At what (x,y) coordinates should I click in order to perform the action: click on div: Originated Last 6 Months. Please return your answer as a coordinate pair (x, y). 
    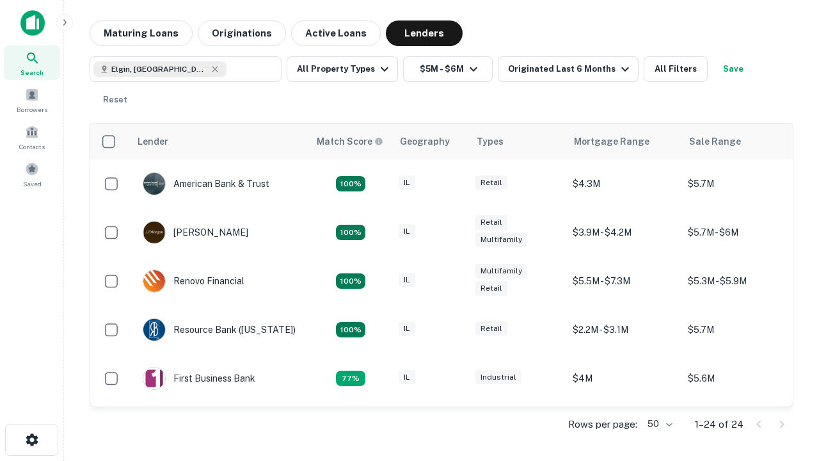
    Looking at the image, I should click on (570, 69).